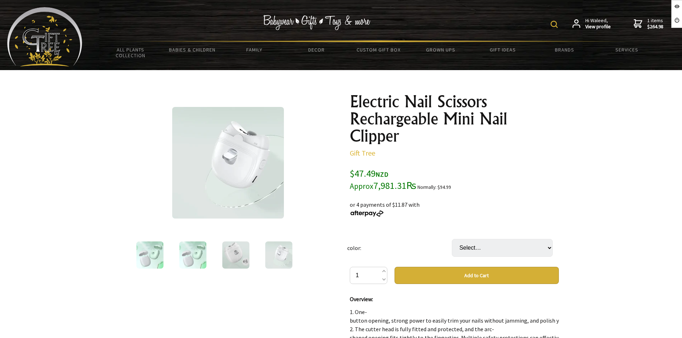  What do you see at coordinates (317, 23) in the screenshot?
I see `img: Babywear - Gifts - Toys & more` at bounding box center [317, 23].